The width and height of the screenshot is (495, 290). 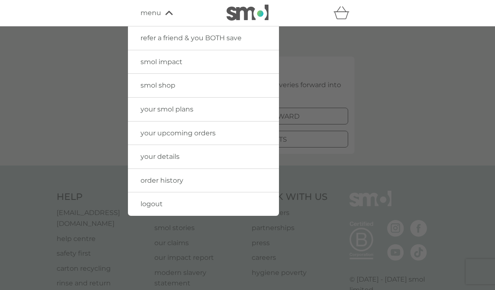 I want to click on div: basket, so click(x=344, y=13).